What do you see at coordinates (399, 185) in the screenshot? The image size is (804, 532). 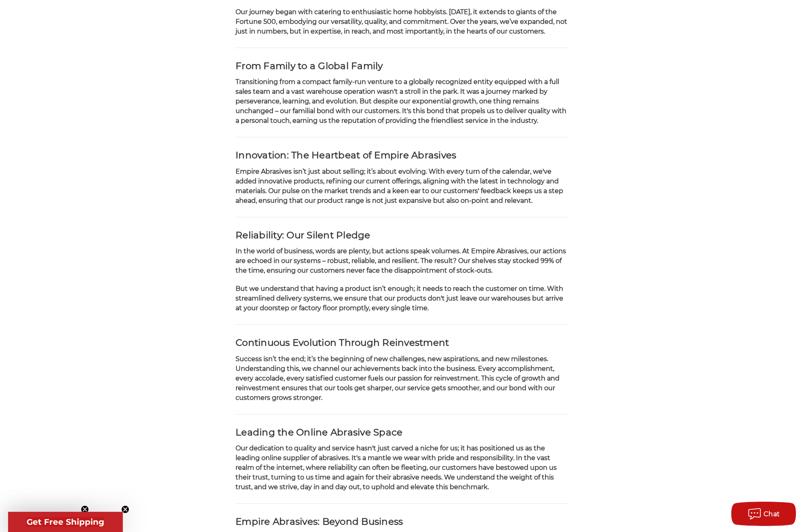 I see `span: Empire Abrasives isn’t just about selling; it’s about evolving. With every turn of the calendar, ...` at bounding box center [399, 185].